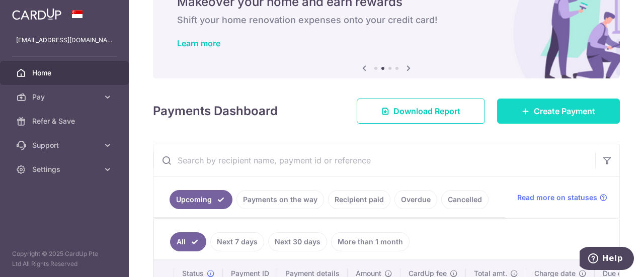  I want to click on a: Read more on statuses, so click(562, 197).